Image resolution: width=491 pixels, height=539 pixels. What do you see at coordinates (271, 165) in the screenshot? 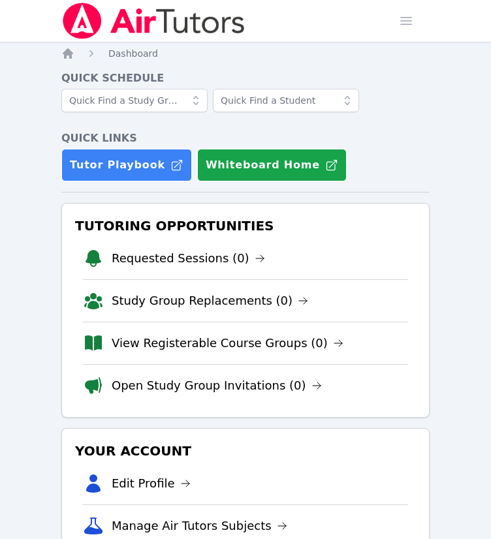
I see `button: Whiteboard Home` at bounding box center [271, 165].